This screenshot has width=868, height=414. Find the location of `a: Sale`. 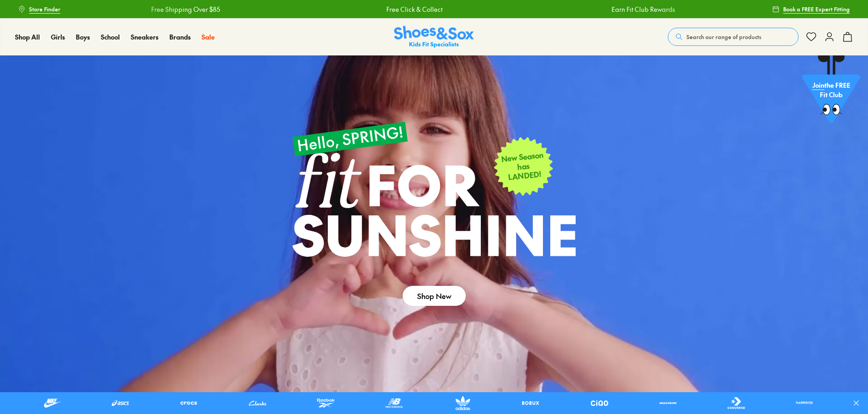

a: Sale is located at coordinates (208, 37).